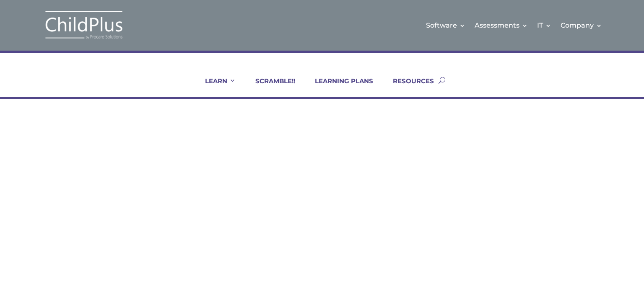 The width and height of the screenshot is (644, 287). I want to click on a: Assessments, so click(501, 25).